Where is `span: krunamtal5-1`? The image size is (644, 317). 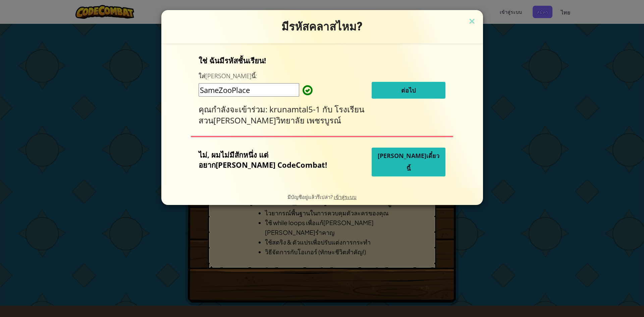
span: krunamtal5-1 is located at coordinates (295, 109).